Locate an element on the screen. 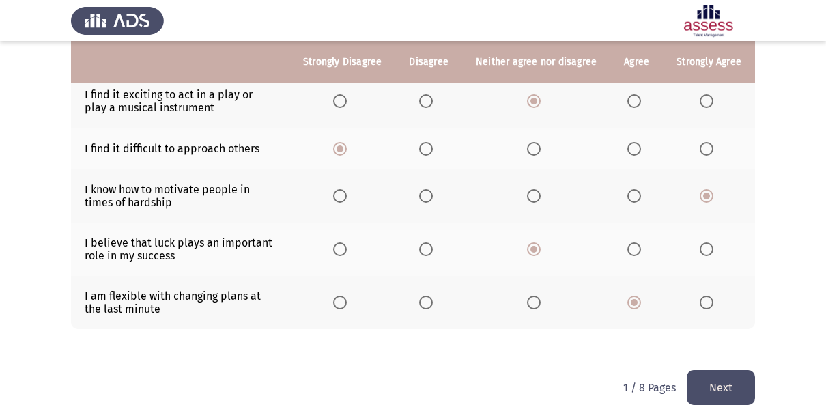 The width and height of the screenshot is (826, 407). td: I find it exciting to act in a play or play a musical instrument is located at coordinates (180, 101).